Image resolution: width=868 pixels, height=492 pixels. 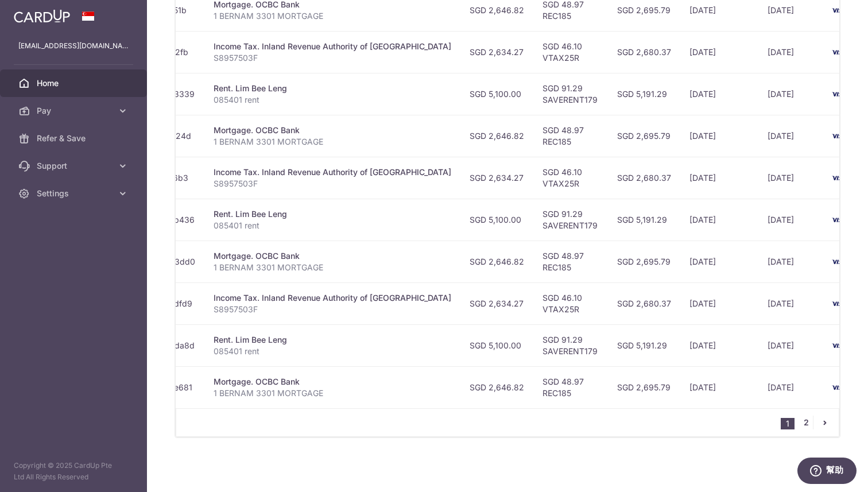 What do you see at coordinates (42, 16) in the screenshot?
I see `img: CardUp` at bounding box center [42, 16].